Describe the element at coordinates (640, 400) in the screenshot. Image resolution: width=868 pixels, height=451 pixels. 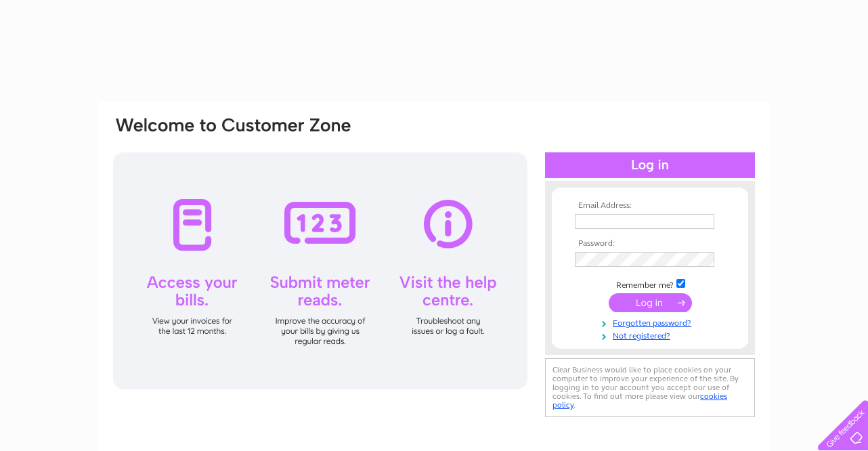
I see `a: cookies policy` at that location.